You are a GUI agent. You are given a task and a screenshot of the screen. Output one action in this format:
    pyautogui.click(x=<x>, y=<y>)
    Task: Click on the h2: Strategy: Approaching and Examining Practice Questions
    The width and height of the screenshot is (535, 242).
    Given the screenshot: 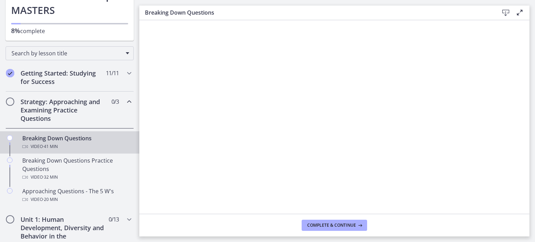 What is the action you would take?
    pyautogui.click(x=63, y=110)
    